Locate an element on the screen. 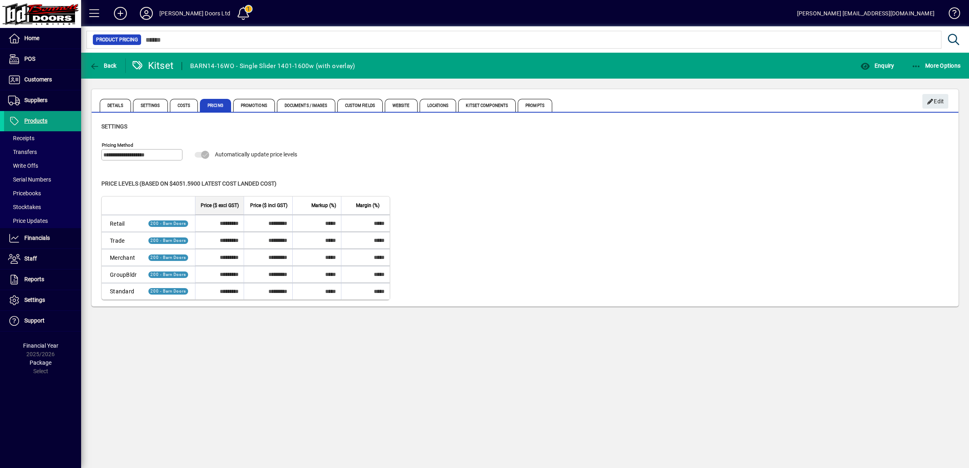 This screenshot has height=468, width=969. td: Merchant is located at coordinates (122, 258).